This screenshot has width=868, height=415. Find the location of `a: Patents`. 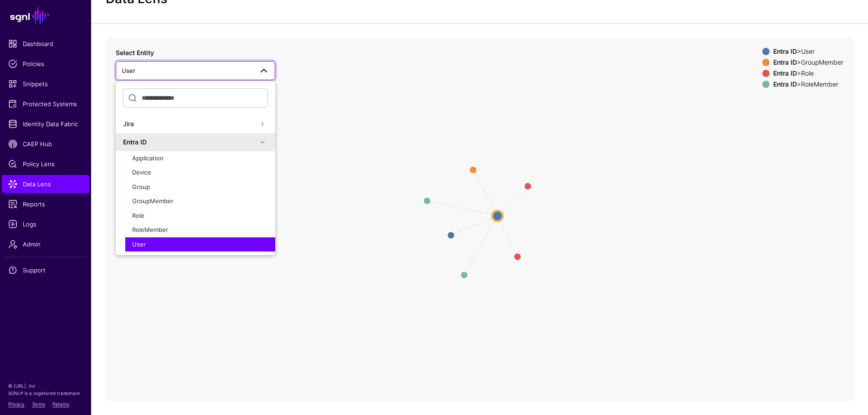

a: Patents is located at coordinates (61, 404).